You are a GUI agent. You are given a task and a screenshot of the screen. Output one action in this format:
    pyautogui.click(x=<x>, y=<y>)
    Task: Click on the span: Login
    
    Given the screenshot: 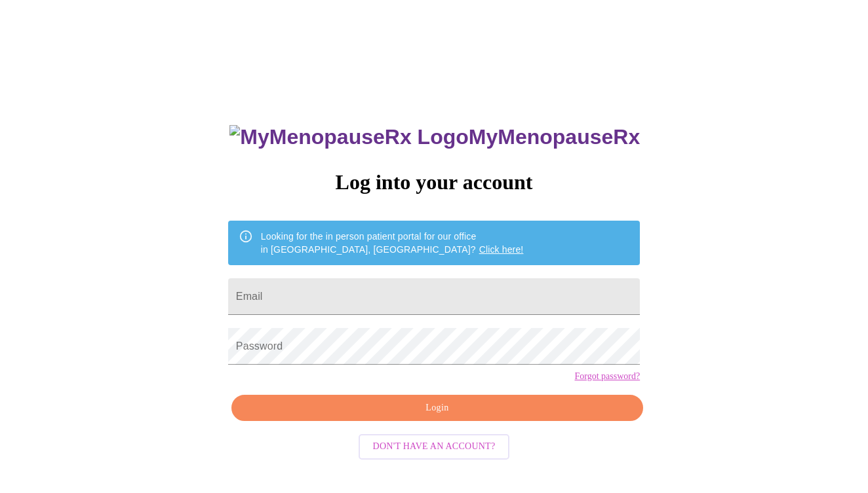 What is the action you would take?
    pyautogui.click(x=437, y=408)
    